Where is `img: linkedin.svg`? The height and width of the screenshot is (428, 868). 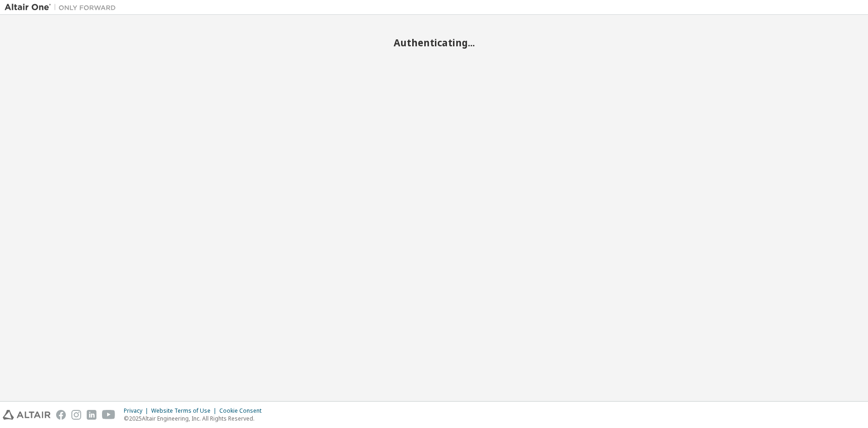
img: linkedin.svg is located at coordinates (92, 415).